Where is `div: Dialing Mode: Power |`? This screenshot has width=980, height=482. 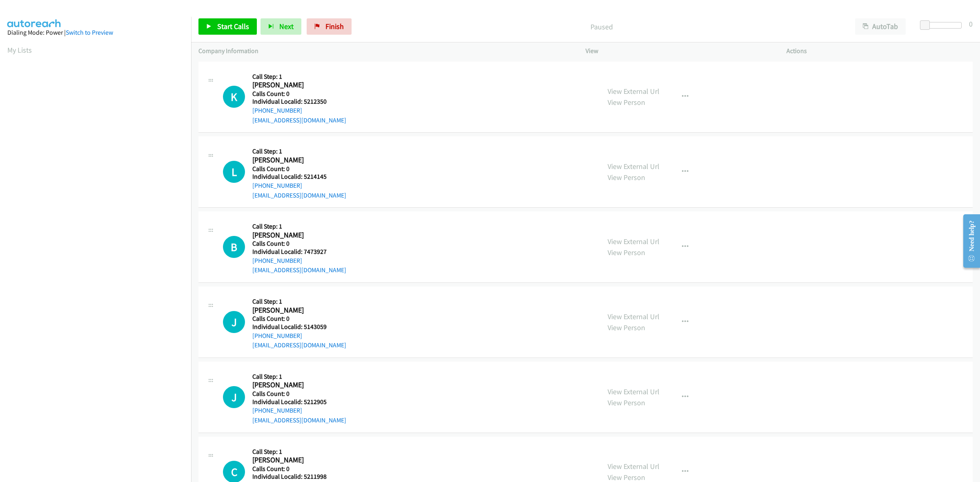
div: Dialing Mode: Power | is located at coordinates (95, 33).